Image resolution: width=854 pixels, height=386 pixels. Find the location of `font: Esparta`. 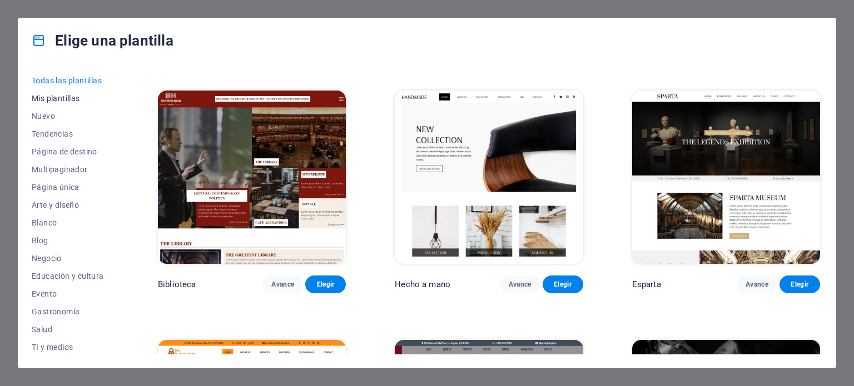

font: Esparta is located at coordinates (647, 285).